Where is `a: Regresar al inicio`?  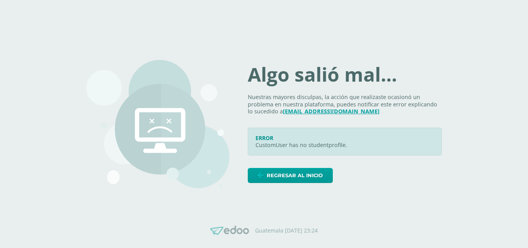
a: Regresar al inicio is located at coordinates (290, 175).